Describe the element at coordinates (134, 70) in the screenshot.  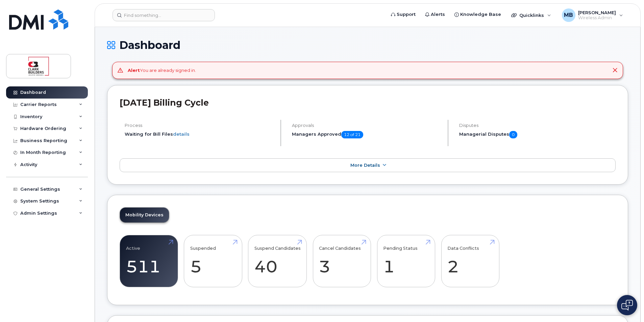
I see `strong: Alert` at that location.